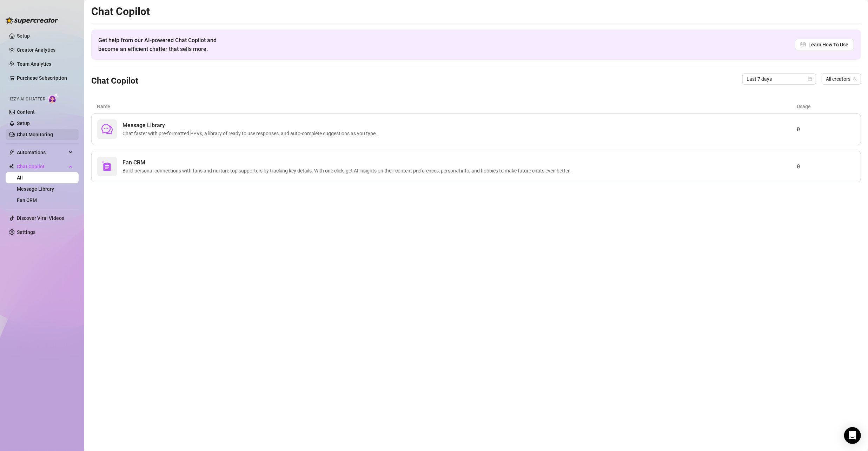 Image resolution: width=868 pixels, height=451 pixels. What do you see at coordinates (40, 218) in the screenshot?
I see `a: Discover Viral Videos` at bounding box center [40, 218].